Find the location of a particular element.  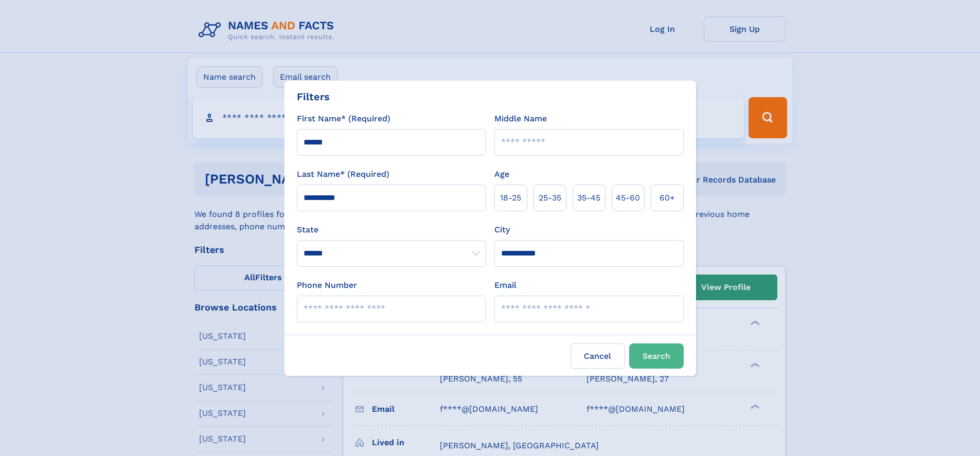

span: 18‑25 is located at coordinates (510, 198).